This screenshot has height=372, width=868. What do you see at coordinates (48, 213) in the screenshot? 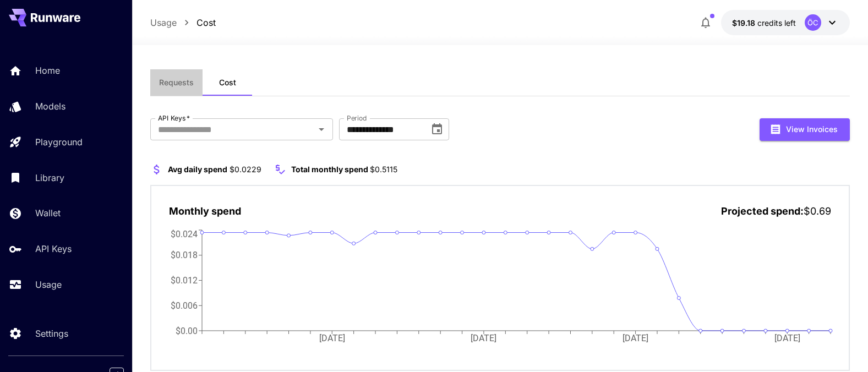
I see `p: Wallet` at bounding box center [48, 213].